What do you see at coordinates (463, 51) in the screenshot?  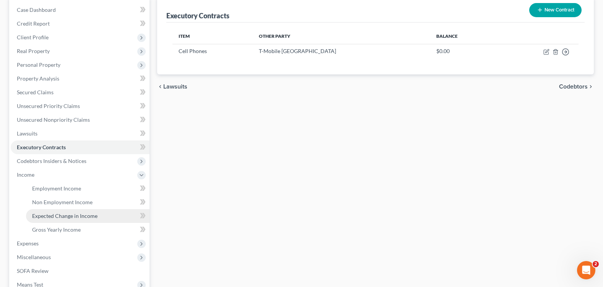 I see `td: $0.00` at bounding box center [463, 51].